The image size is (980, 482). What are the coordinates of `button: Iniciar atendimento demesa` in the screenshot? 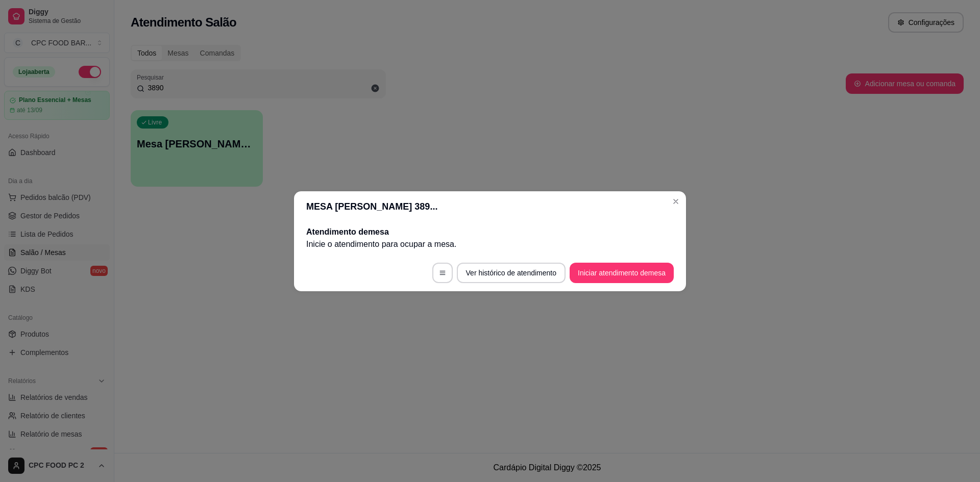 It's located at (621, 273).